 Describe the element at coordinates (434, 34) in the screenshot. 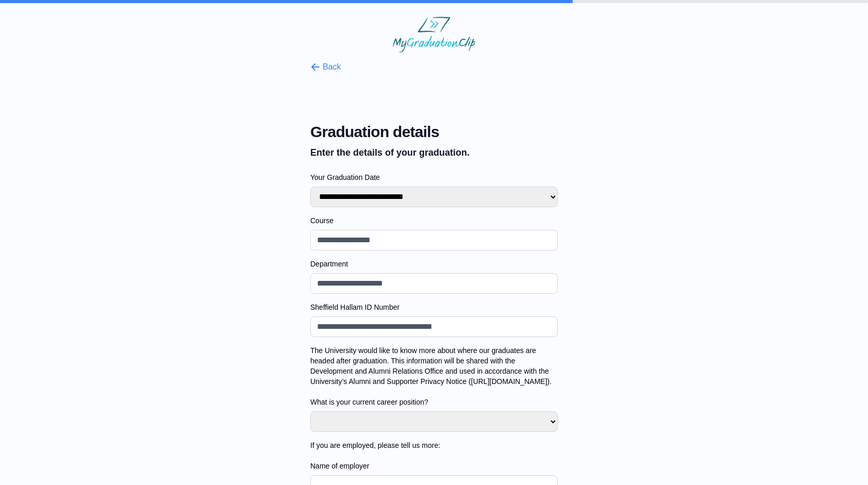

I see `img: MyGraduationClip` at that location.